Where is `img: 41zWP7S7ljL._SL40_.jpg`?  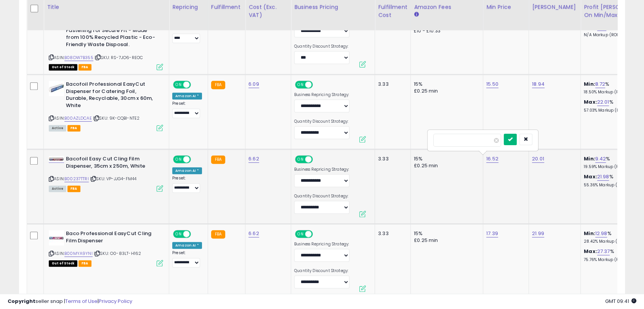
img: 41zWP7S7ljL._SL40_.jpg is located at coordinates (56, 88).